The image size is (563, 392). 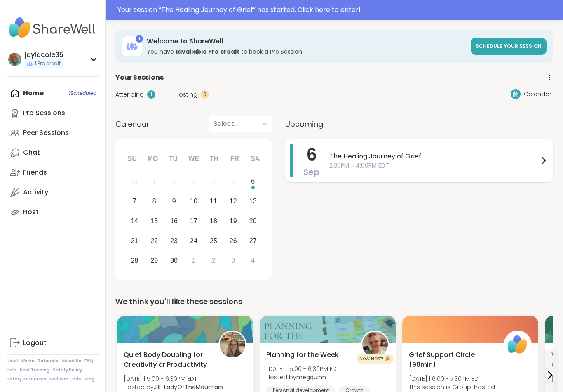 What do you see at coordinates (134, 240) in the screenshot?
I see `div: Choose Sunday, September 21st, 2025` at bounding box center [134, 240].